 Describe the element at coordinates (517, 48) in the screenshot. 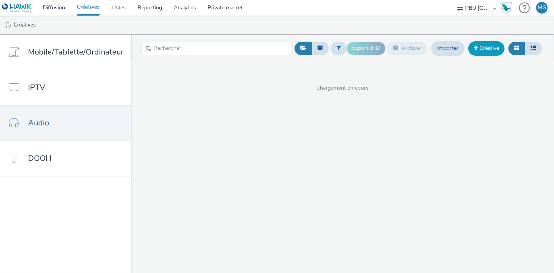

I see `button: Grille` at that location.